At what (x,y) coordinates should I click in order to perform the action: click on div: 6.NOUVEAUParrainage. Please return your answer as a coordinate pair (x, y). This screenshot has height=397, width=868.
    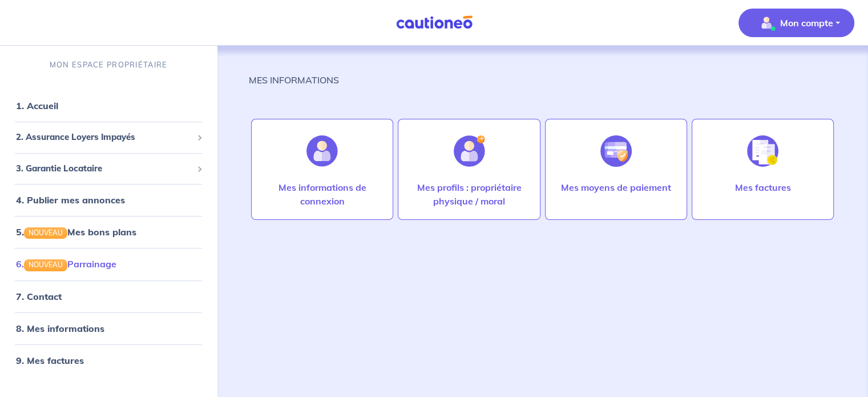
    Looking at the image, I should click on (108, 264).